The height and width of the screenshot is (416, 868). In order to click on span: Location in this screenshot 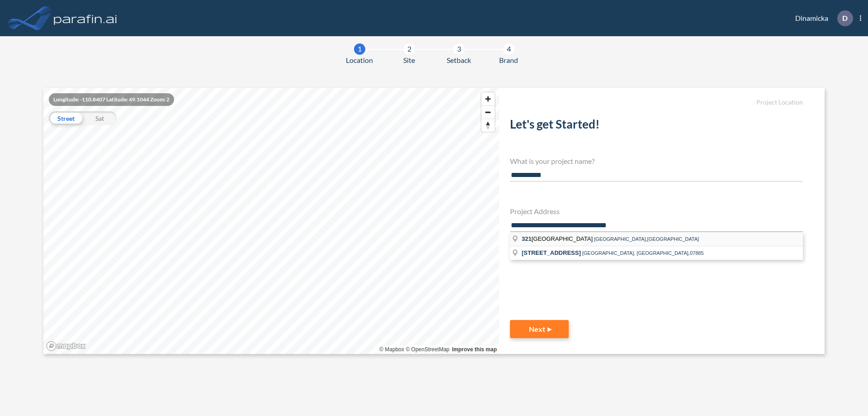, I will do `click(360, 60)`.